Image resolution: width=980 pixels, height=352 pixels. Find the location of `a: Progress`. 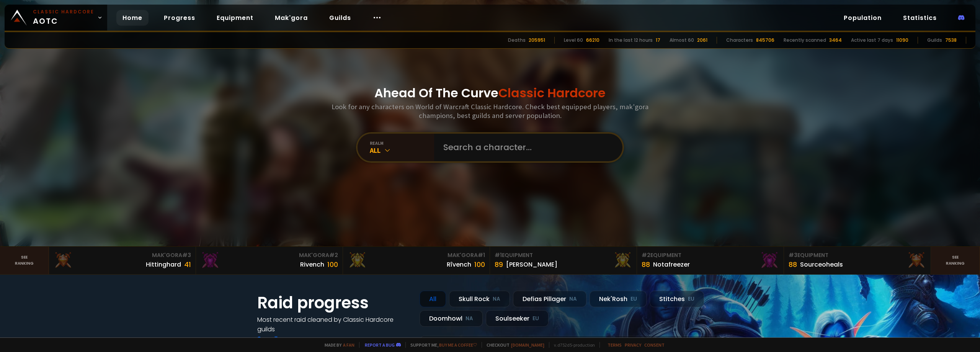

a: Progress is located at coordinates (180, 17).